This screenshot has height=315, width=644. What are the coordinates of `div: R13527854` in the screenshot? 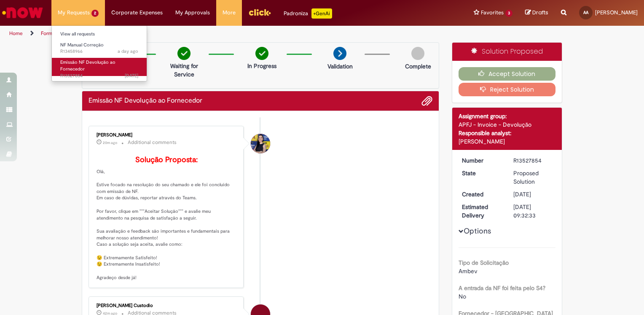 It's located at (533, 161).